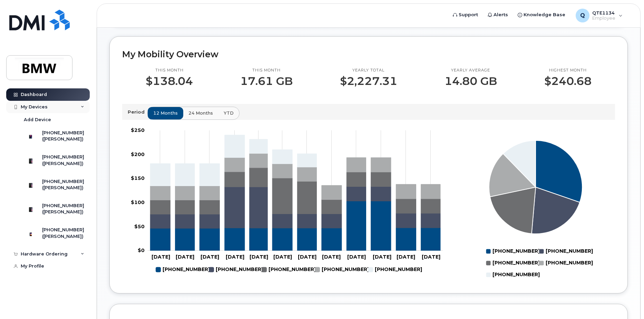 The width and height of the screenshot is (644, 319). I want to click on span: Employee, so click(604, 18).